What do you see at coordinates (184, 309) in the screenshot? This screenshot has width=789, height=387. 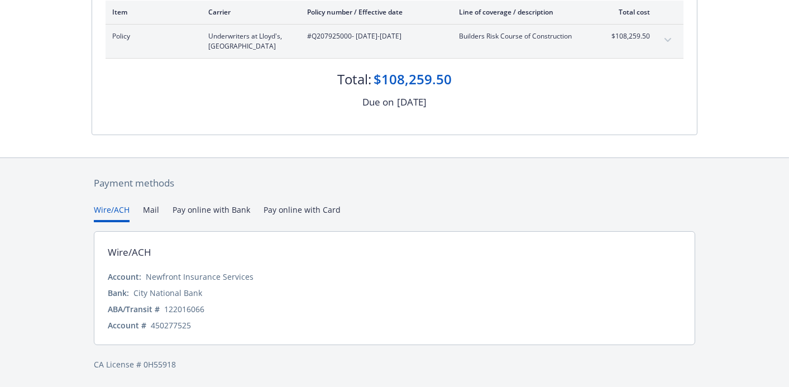 I see `div: 122016066` at bounding box center [184, 309].